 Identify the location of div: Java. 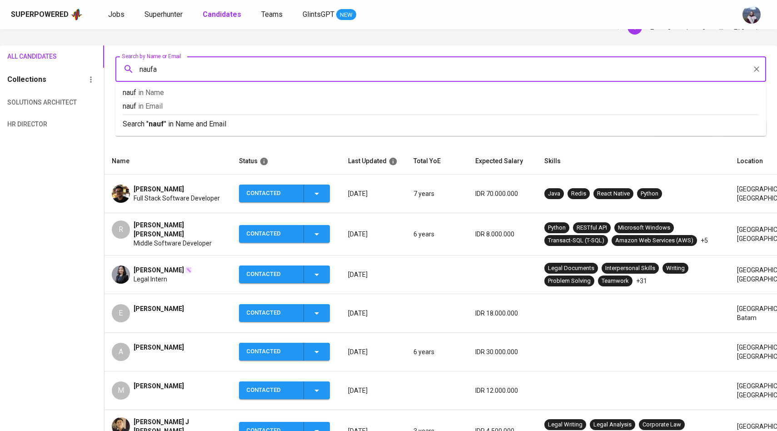
(554, 194).